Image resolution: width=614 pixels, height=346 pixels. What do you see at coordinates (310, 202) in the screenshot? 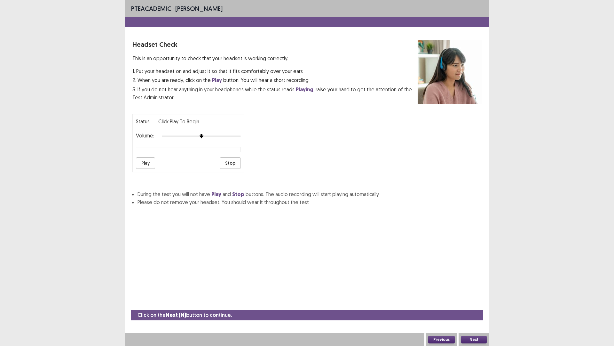
I see `li: Please do not remove your headset. You should wear it throughout the test` at bounding box center [310, 202].